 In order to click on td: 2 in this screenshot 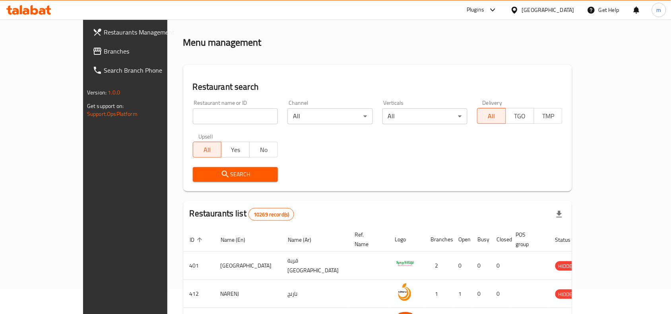, I will do `click(438, 266)`.